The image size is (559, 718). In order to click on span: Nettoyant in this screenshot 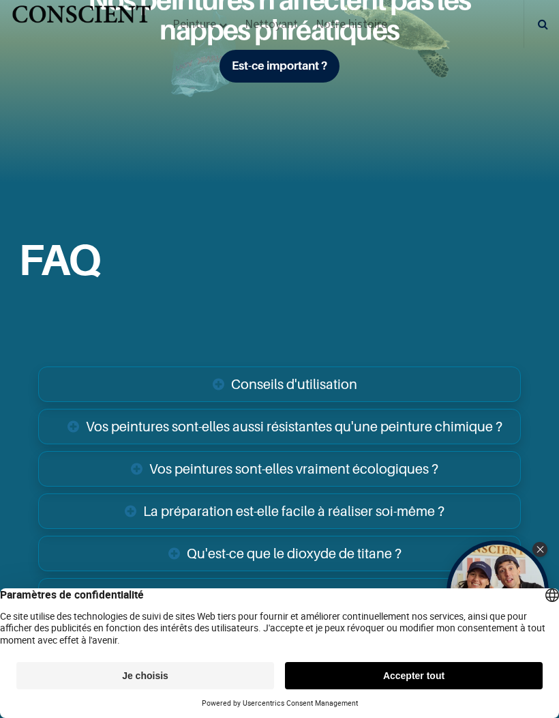, I will do `click(271, 23)`.